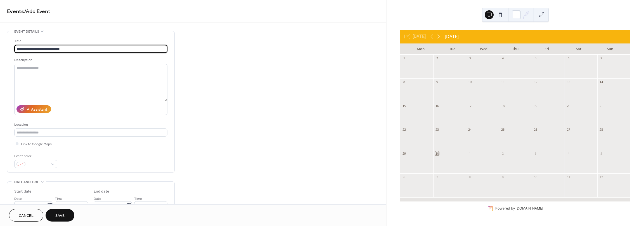 The image size is (644, 226). Describe the element at coordinates (502, 106) in the screenshot. I see `div: 18` at that location.